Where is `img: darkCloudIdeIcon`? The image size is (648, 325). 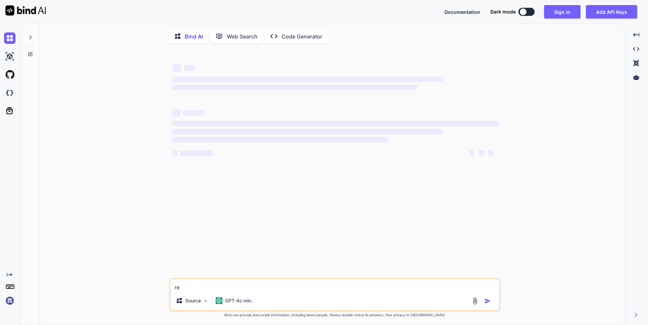
img: darkCloudIdeIcon is located at coordinates (10, 93).